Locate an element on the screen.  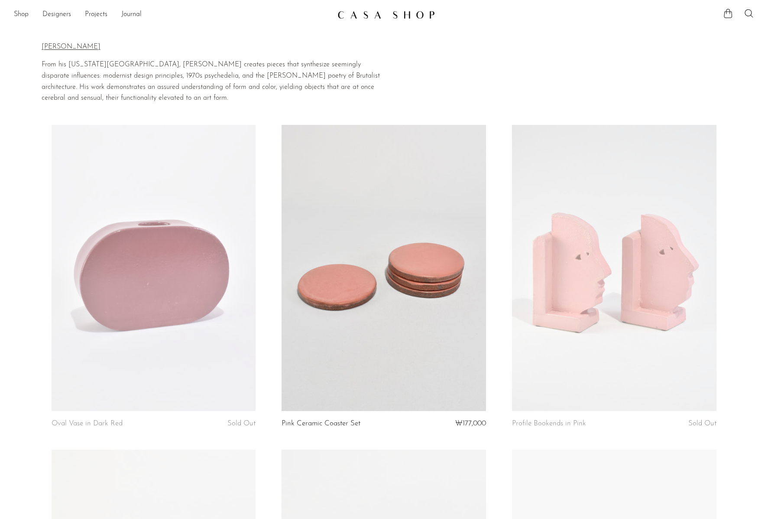
nav: Desktop navigation is located at coordinates (172, 15).